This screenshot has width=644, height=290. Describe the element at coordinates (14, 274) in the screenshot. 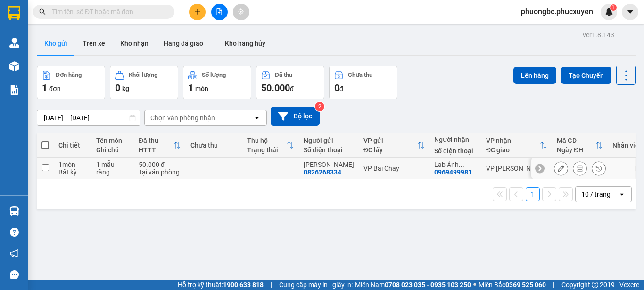

I see `span: message` at that location.